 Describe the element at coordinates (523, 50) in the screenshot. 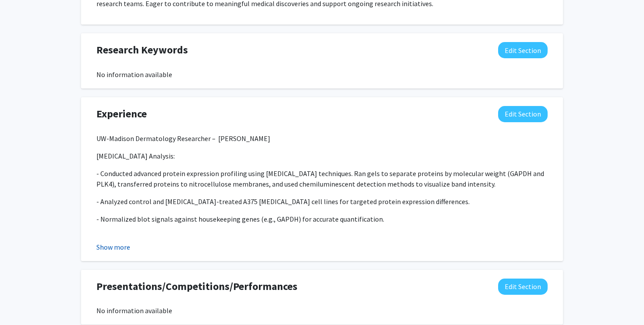

I see `button: Edit Research Keywords` at that location.